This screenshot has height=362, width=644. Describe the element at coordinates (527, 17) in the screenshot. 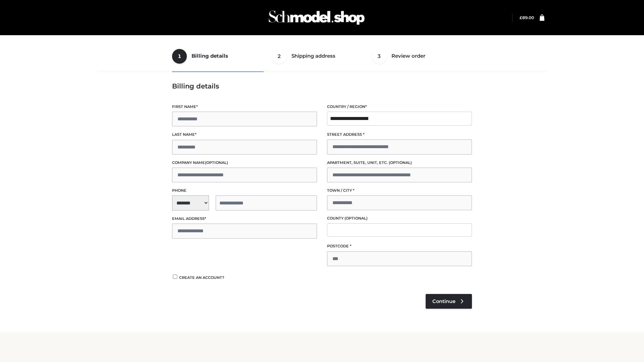

I see `a: £89.00` at that location.